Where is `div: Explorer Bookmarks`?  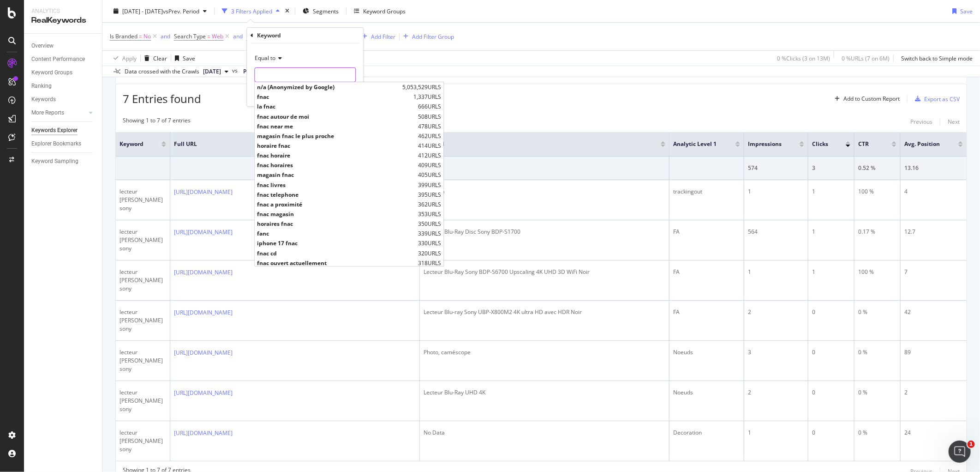 div: Explorer Bookmarks is located at coordinates (56, 144).